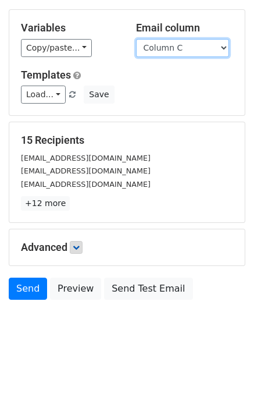 This screenshot has height=397, width=254. What do you see at coordinates (56, 48) in the screenshot?
I see `a: Copy/paste...` at bounding box center [56, 48].